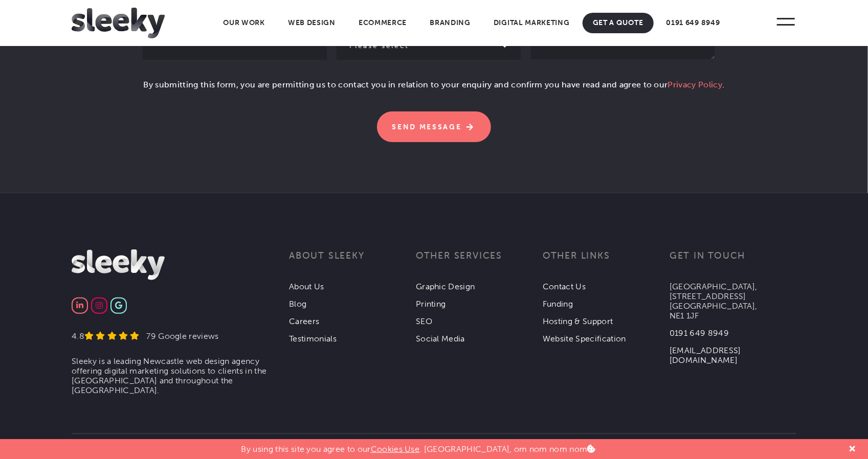  Describe the element at coordinates (450, 23) in the screenshot. I see `a: Branding` at that location.